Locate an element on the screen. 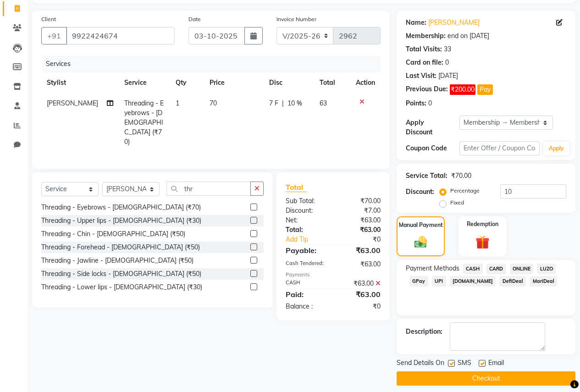 Image resolution: width=580 pixels, height=392 pixels. div: 33 is located at coordinates (447, 49).